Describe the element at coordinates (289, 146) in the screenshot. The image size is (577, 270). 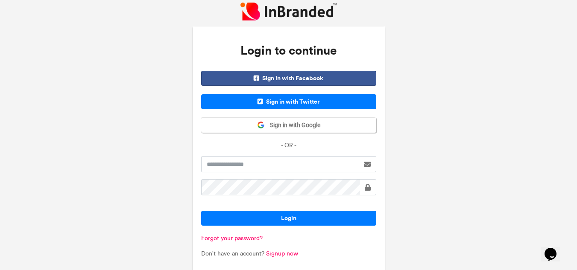
I see `p: - OR -` at that location.